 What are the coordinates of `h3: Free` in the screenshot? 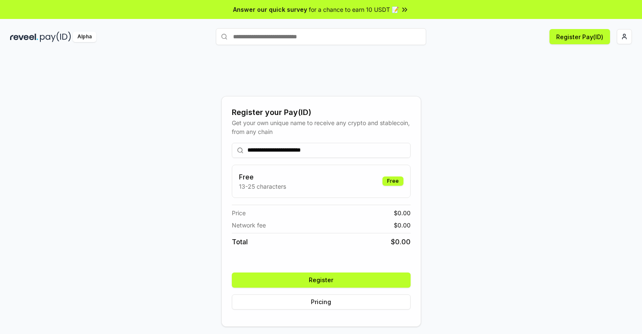 It's located at (263, 177).